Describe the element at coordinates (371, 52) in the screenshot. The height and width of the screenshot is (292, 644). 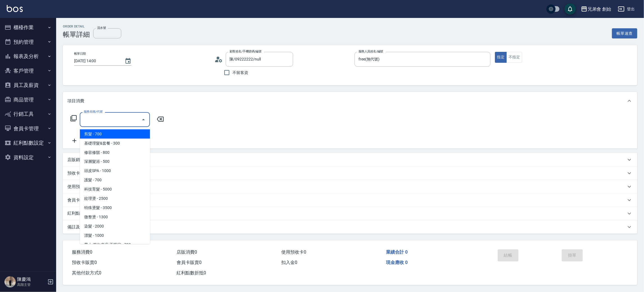
I see `label: 服務人員姓名/編號` at that location.